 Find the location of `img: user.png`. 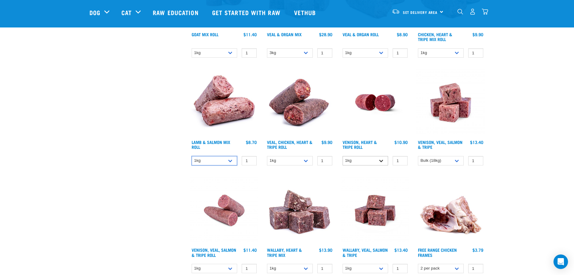

img: user.png is located at coordinates (473, 11).